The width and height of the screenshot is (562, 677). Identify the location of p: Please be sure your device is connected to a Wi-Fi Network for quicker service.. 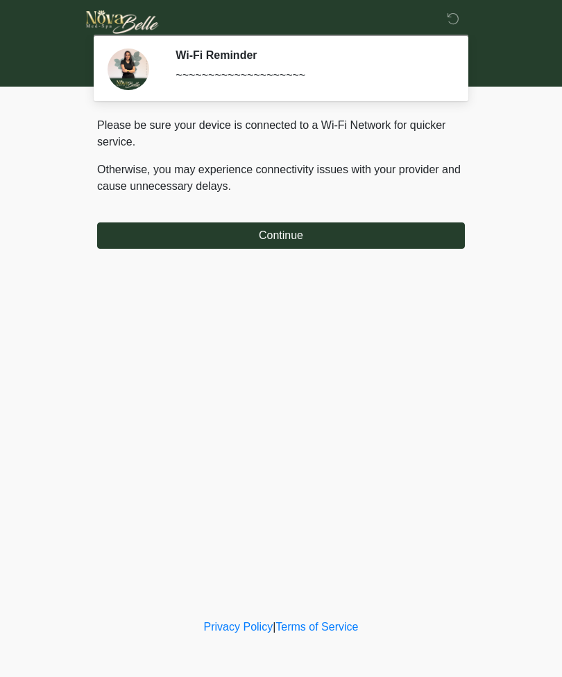
(281, 134).